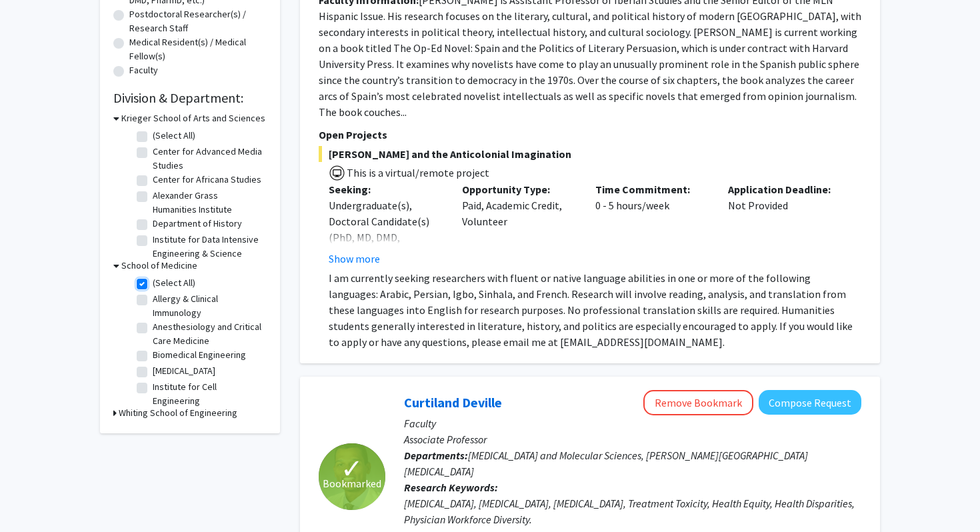 This screenshot has height=532, width=980. I want to click on span: Bookmarked, so click(352, 483).